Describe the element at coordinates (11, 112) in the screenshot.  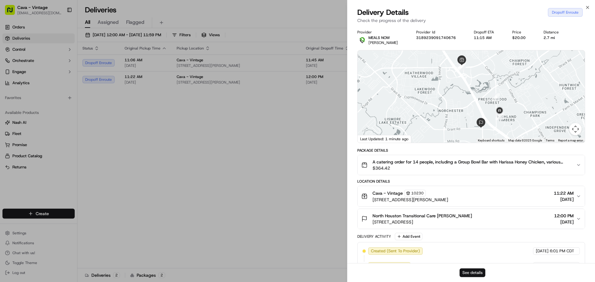
I see `img: Liam S.` at that location.